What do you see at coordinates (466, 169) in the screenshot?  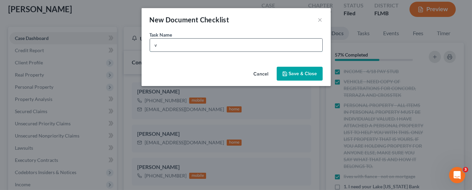 I see `span: 3` at bounding box center [466, 169].